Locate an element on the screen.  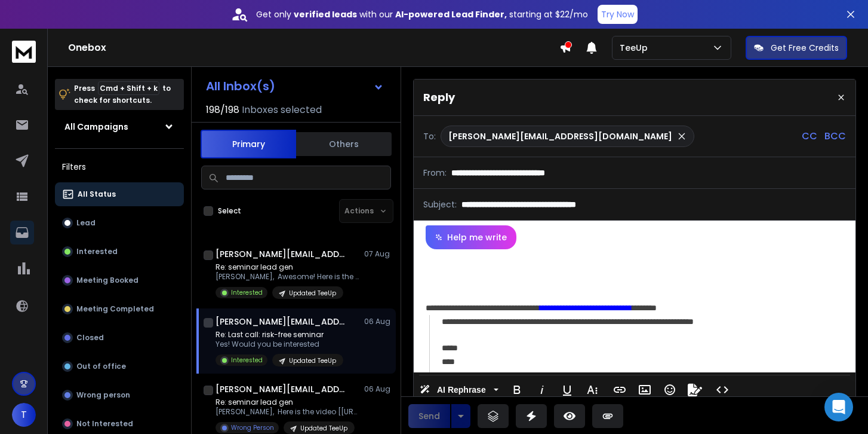
strong: verified leads is located at coordinates (325, 15).